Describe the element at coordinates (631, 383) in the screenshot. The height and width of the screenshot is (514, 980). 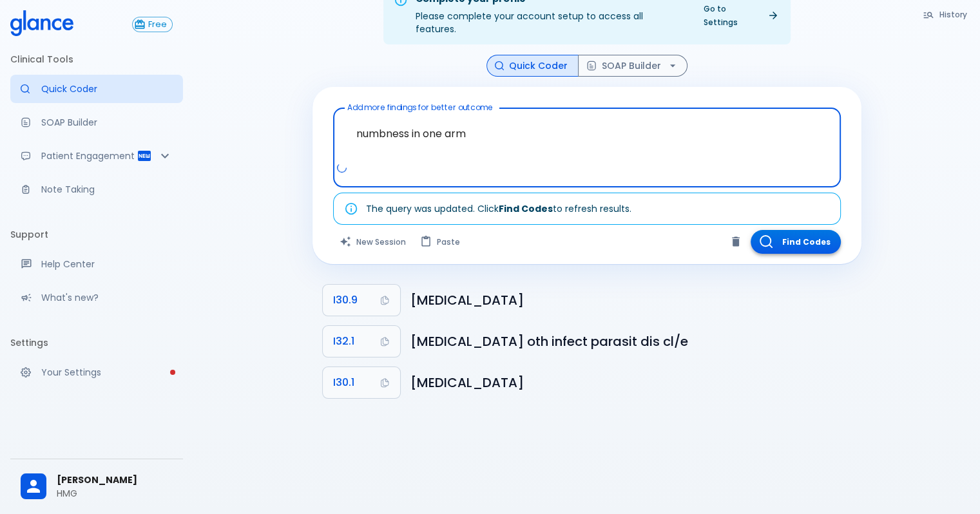
I see `h6: Infective pericarditis` at that location.